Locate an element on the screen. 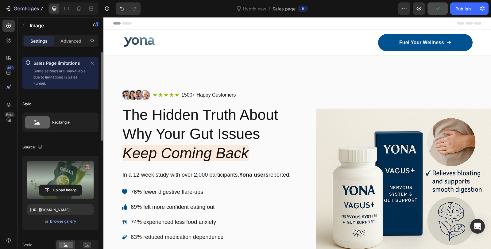  strong: Yona users is located at coordinates (150, 158).